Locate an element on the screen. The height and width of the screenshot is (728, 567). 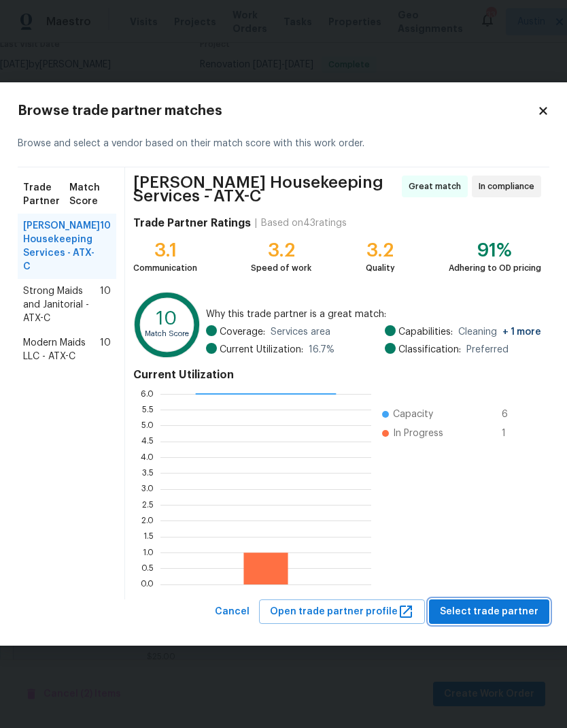
span: In Progress is located at coordinates (418, 434).